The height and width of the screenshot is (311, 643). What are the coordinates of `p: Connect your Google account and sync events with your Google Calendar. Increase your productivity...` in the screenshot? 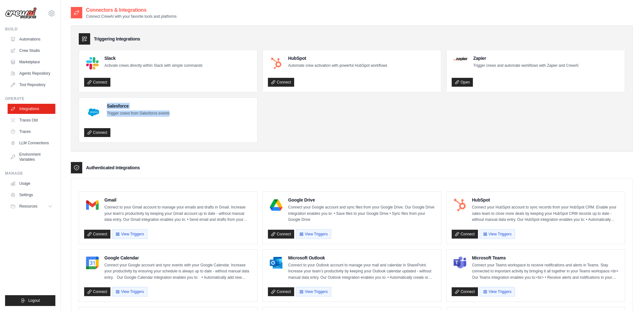 It's located at (178, 271).